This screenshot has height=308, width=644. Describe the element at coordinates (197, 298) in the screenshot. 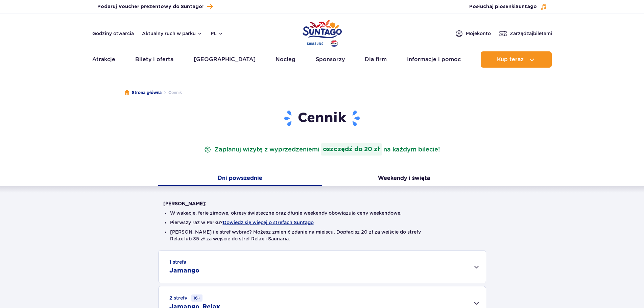

I see `small: 16+` at that location.